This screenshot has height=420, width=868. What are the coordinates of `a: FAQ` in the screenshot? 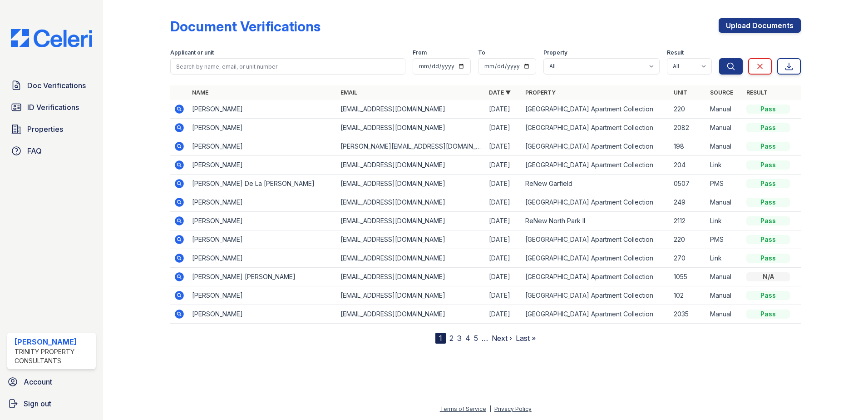 It's located at (51, 151).